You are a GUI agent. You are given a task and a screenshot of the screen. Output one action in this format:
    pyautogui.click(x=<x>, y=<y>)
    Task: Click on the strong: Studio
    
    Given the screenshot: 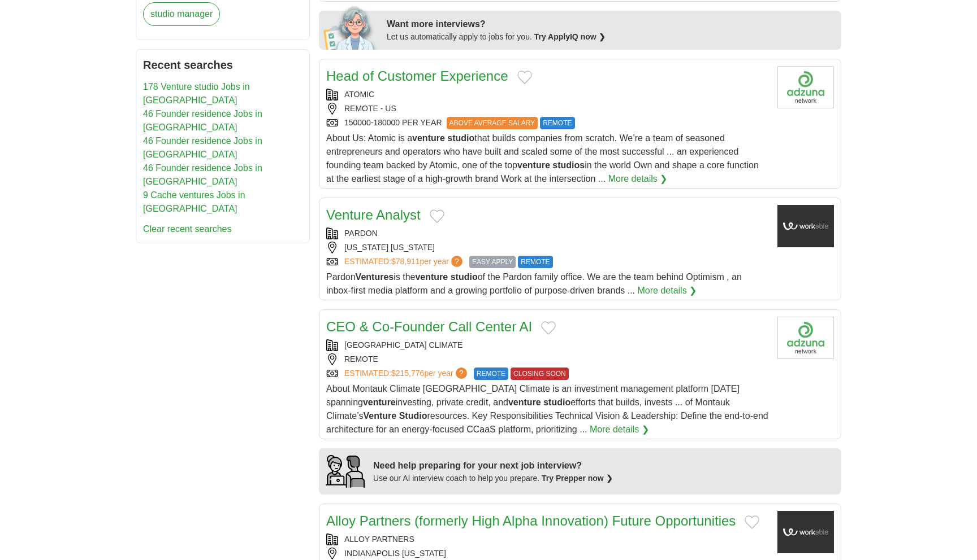 What is the action you would take?
    pyautogui.click(x=413, y=416)
    